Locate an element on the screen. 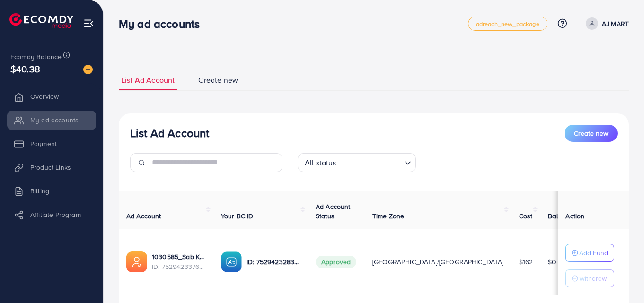  span: ID: 7529423376469983248 is located at coordinates (178, 266).